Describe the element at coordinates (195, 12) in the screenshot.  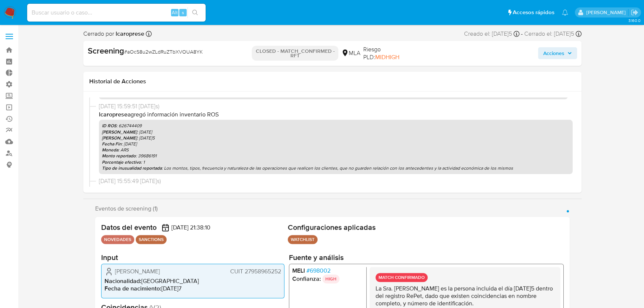
I see `button: search-icon` at that location.